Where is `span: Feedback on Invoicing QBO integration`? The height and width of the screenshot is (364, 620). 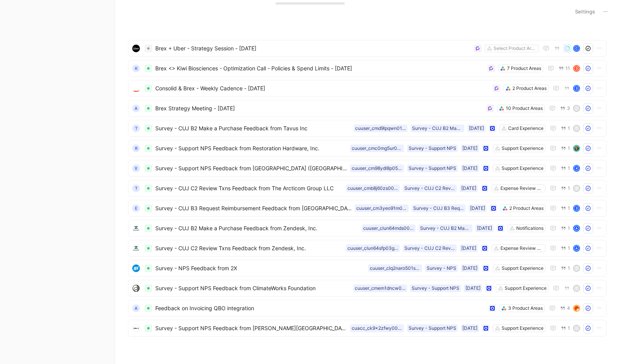 span: Feedback on Invoicing QBO integration is located at coordinates (320, 308).